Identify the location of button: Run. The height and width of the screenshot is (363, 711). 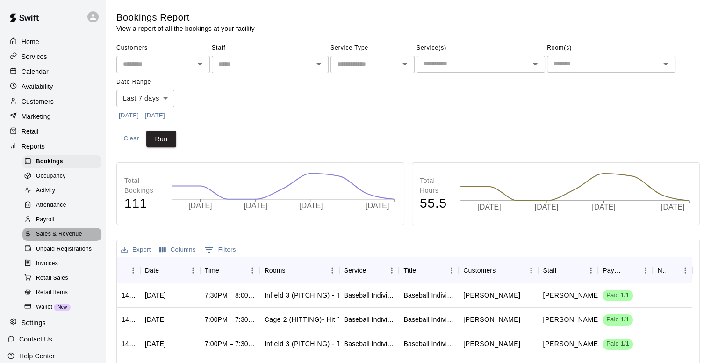
(161, 139).